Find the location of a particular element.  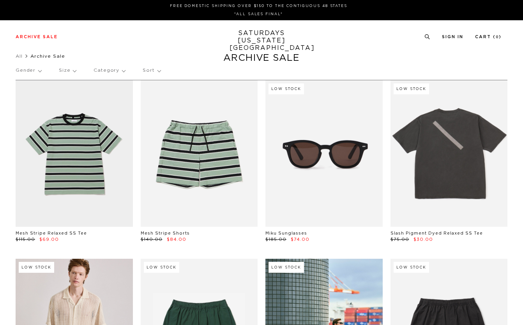

a: Cart (0) is located at coordinates (488, 37).